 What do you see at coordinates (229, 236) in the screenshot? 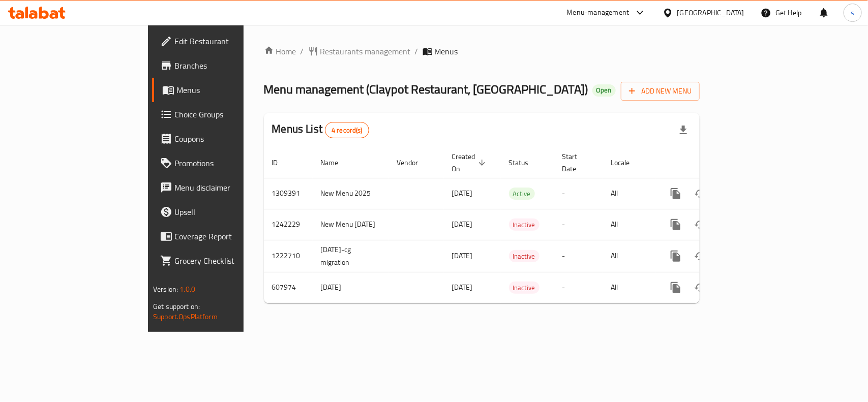
I see `span: Coverage Report` at bounding box center [229, 236].